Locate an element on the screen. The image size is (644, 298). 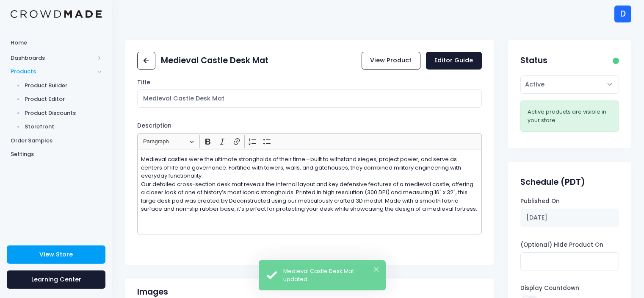
div: D is located at coordinates (623, 14).